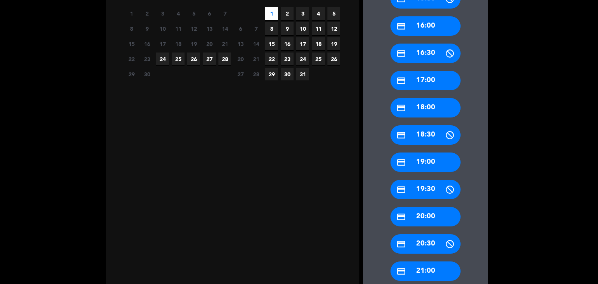 The height and width of the screenshot is (284, 598). I want to click on div: 21:00, so click(425, 271).